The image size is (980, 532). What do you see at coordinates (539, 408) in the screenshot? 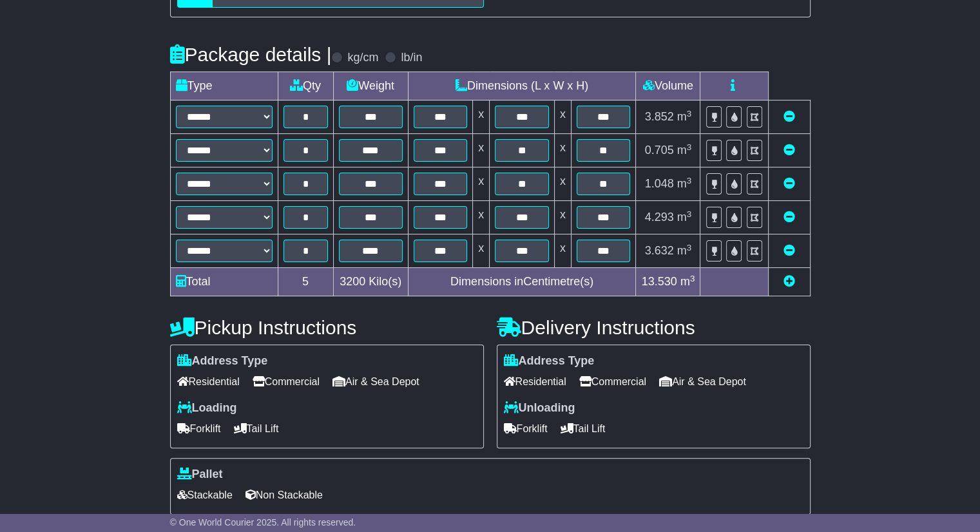
I see `label: Unloading` at bounding box center [539, 408].